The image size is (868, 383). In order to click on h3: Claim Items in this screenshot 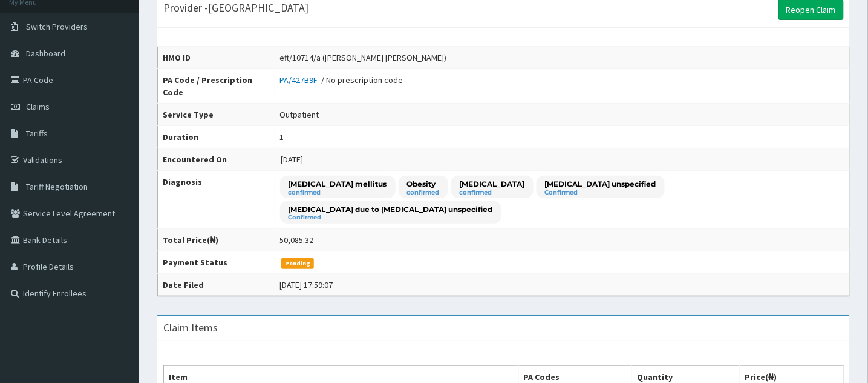, I will do `click(190, 328)`.